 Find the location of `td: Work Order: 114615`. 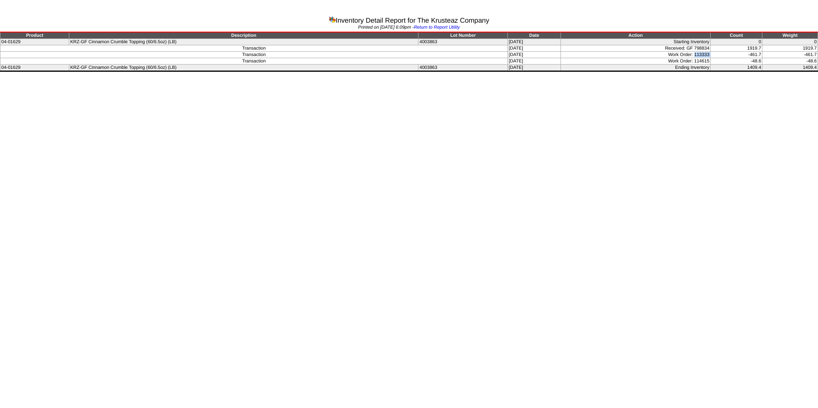

td: Work Order: 114615 is located at coordinates (636, 61).